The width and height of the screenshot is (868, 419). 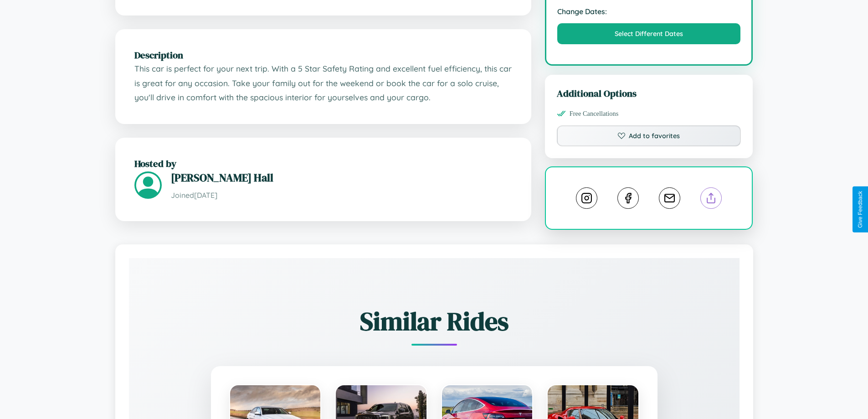 What do you see at coordinates (649, 93) in the screenshot?
I see `h3: Additional Options` at bounding box center [649, 93].